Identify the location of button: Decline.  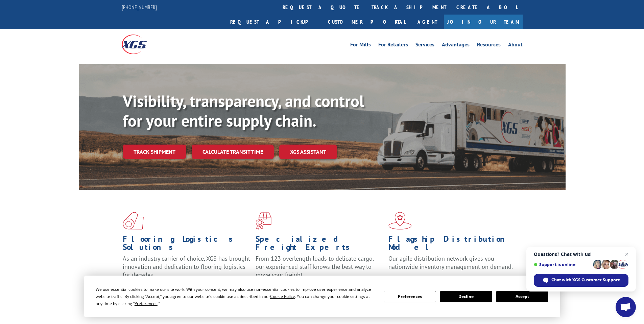
(466, 297).